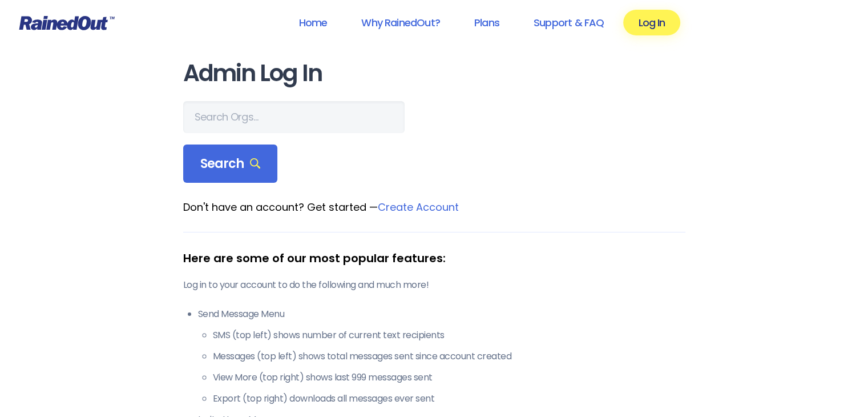 This screenshot has width=868, height=417. I want to click on a: Log In, so click(651, 22).